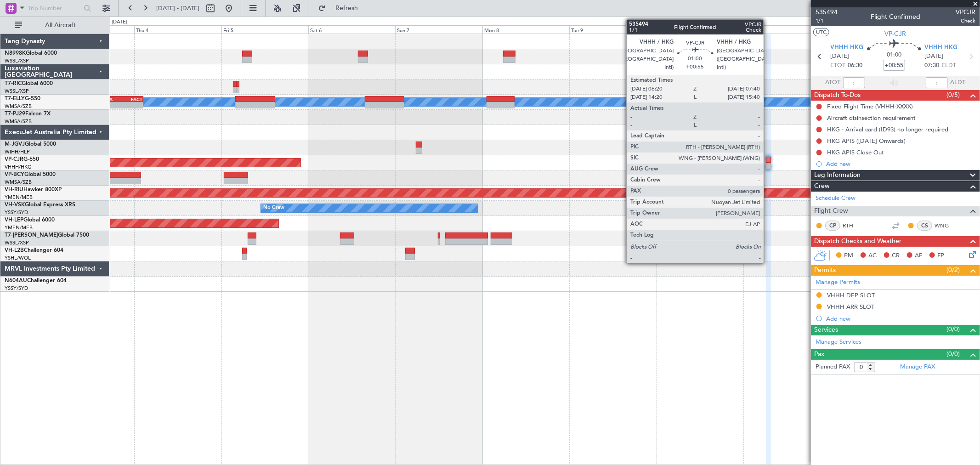 This screenshot has width=980, height=465. What do you see at coordinates (872, 118) in the screenshot?
I see `div: Aircraft disinsection requirement` at bounding box center [872, 118].